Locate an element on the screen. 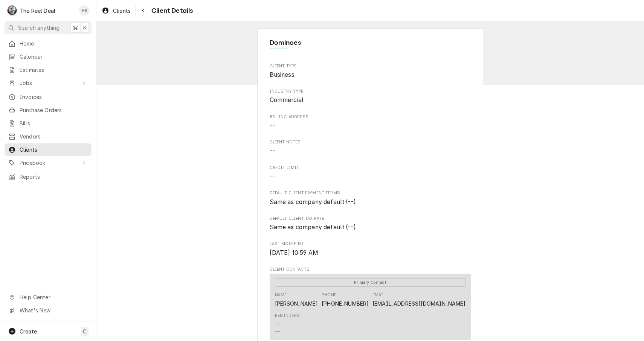 This screenshot has width=644, height=341. span: Help Center is located at coordinates (53, 297).